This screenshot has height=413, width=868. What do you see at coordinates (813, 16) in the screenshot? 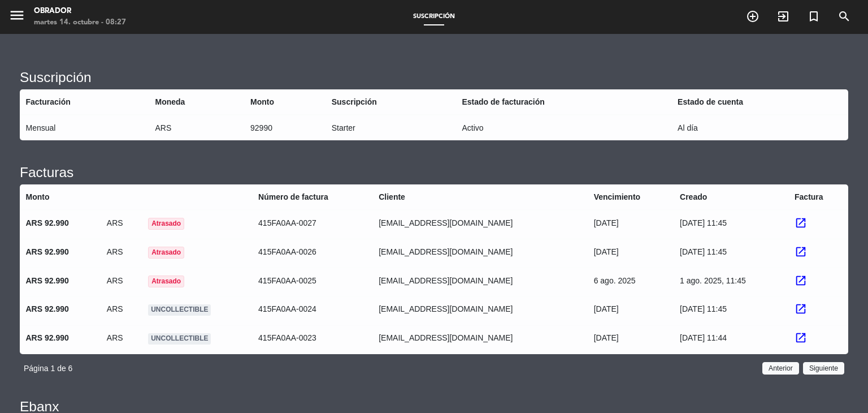
I see `i: turned_in_not` at bounding box center [813, 16].